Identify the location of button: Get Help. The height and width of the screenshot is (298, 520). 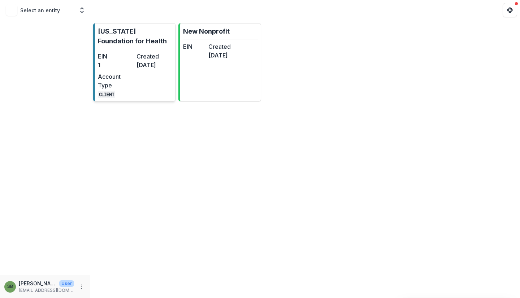
(510, 10).